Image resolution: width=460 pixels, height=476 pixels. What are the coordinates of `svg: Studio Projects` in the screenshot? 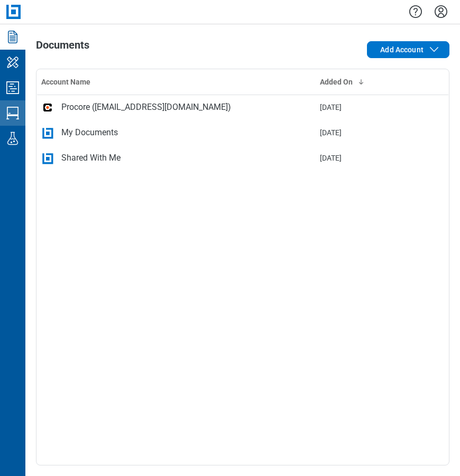 It's located at (13, 88).